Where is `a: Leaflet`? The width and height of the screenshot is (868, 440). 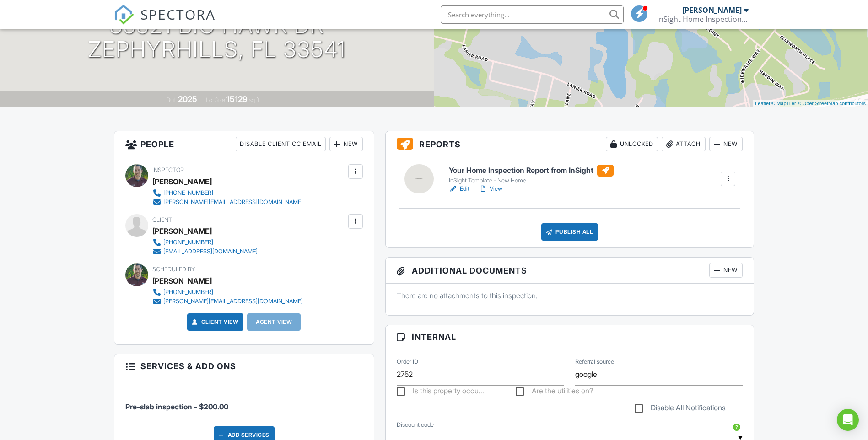 a: Leaflet is located at coordinates (762, 103).